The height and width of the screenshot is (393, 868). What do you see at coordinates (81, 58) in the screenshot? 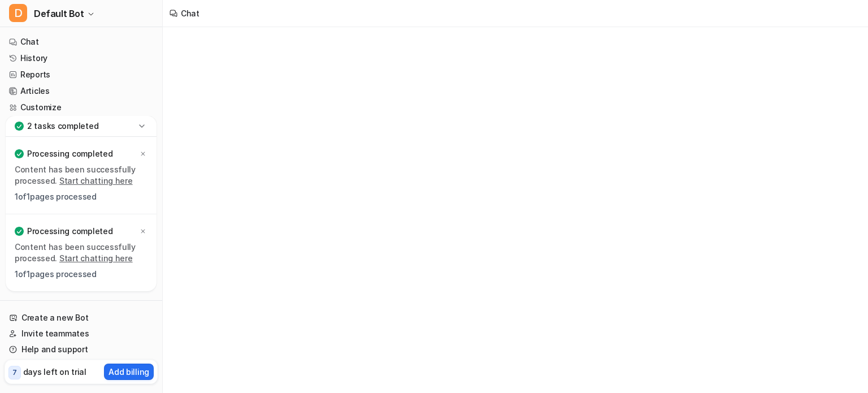
I see `a: History` at bounding box center [81, 58].